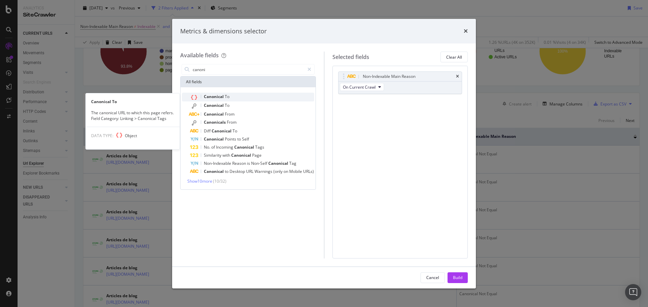 Image resolution: width=648 pixels, height=307 pixels. What do you see at coordinates (231, 139) in the screenshot?
I see `span: Points` at bounding box center [231, 139].